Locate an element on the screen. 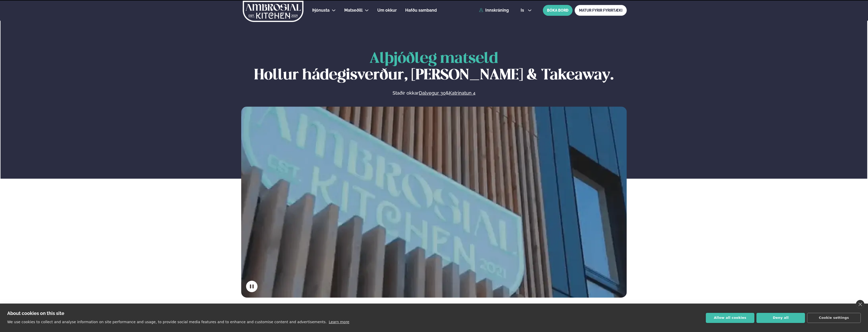 The width and height of the screenshot is (868, 332). a: Innskráning is located at coordinates (494, 10).